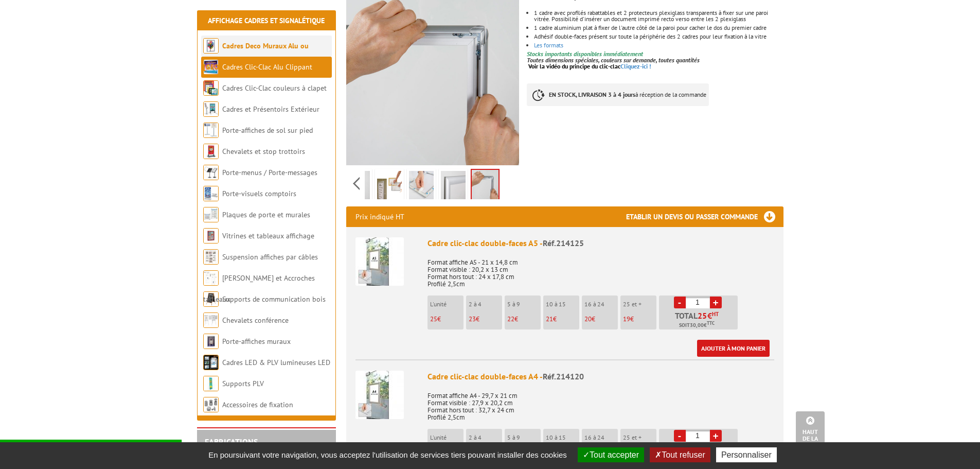  Describe the element at coordinates (659, 37) in the screenshot. I see `li: Adhésif double-faces présent sur toute la périphérie des 2 cadres pour leur fixation à la vitre` at that location.